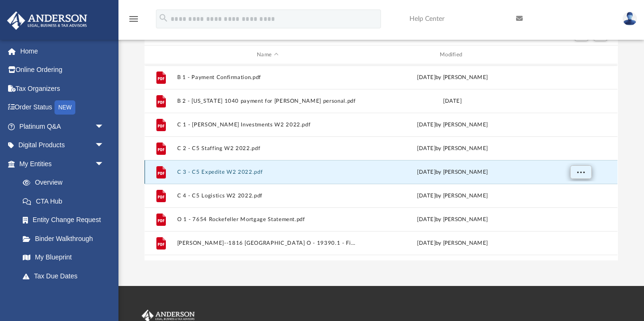 The width and height of the screenshot is (644, 321). I want to click on a: Home, so click(62, 51).